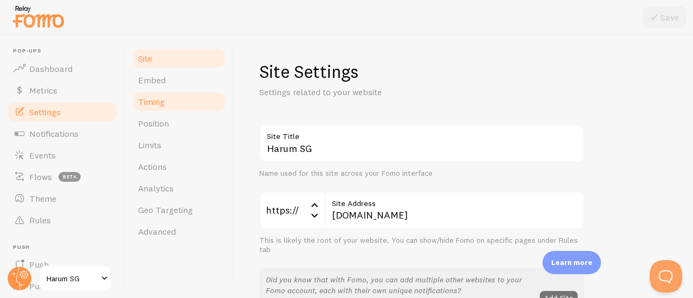 The height and width of the screenshot is (298, 693). Describe the element at coordinates (42, 155) in the screenshot. I see `span: Events` at that location.